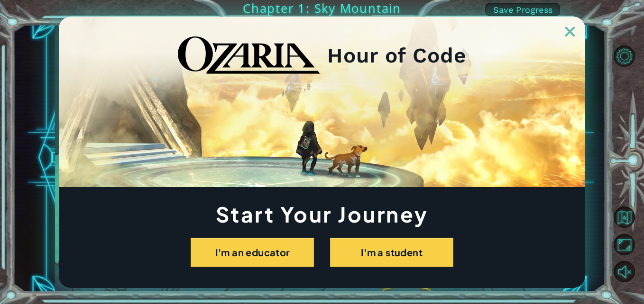 This screenshot has width=644, height=304. What do you see at coordinates (392, 253) in the screenshot?
I see `button: I'm a student` at bounding box center [392, 253].